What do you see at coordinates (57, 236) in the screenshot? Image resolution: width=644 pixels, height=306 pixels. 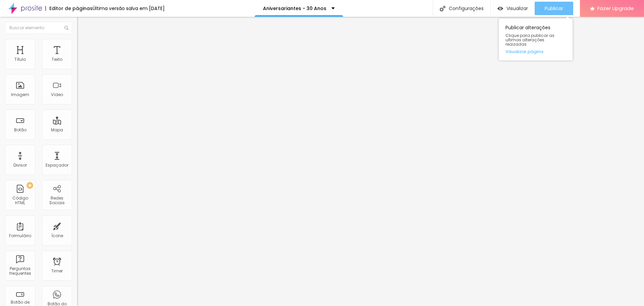 I see `div: Ícone` at bounding box center [57, 236].